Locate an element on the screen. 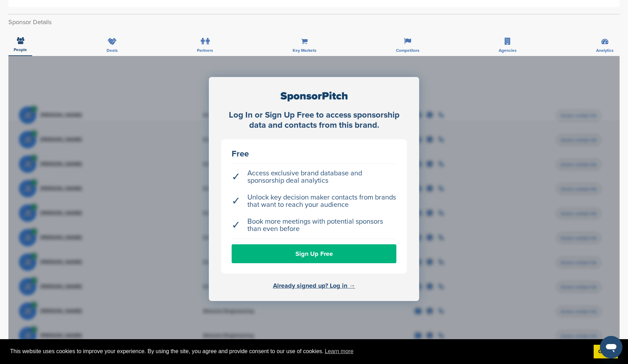  span: Deals is located at coordinates (112, 50).